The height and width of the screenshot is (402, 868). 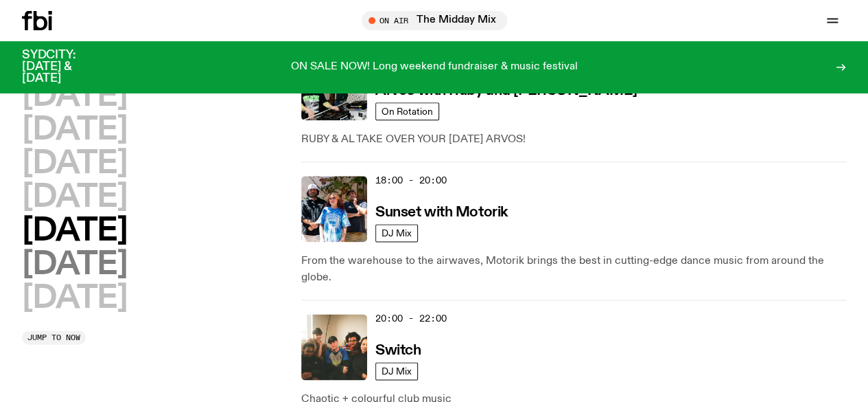 I want to click on img: Andrew, Reenie, and Pat stand in a row, smiling at the camera, in dappled light with a vine leafe..., so click(x=334, y=208).